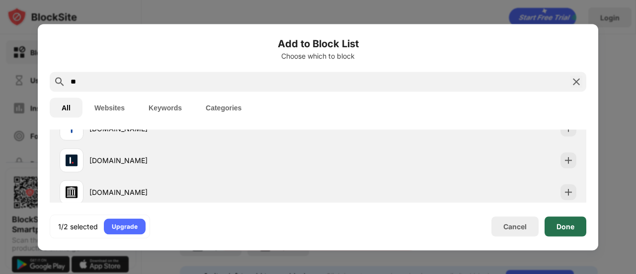 The image size is (636, 274). What do you see at coordinates (515, 226) in the screenshot?
I see `div: Cancel` at bounding box center [515, 226].